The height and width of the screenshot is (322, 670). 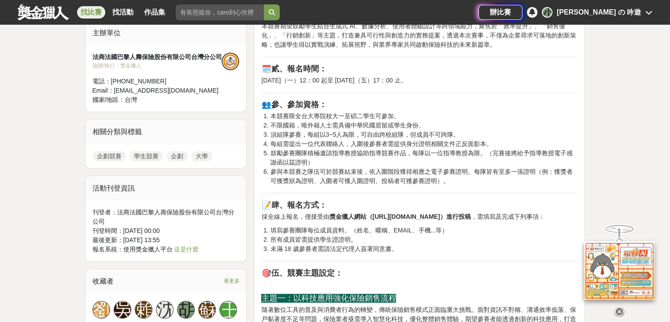 What do you see at coordinates (424, 248) in the screenshot?
I see `li: 未滿 18 歲參賽者需請法定代理人簽署同意書。` at bounding box center [424, 248].